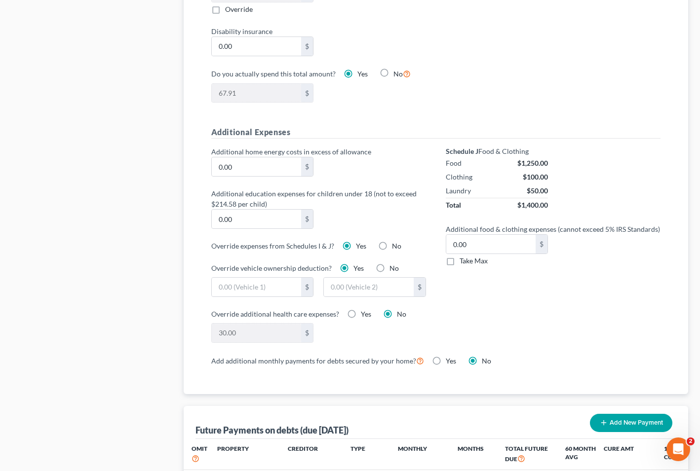 This screenshot has height=471, width=700. I want to click on th: Property, so click(244, 454).